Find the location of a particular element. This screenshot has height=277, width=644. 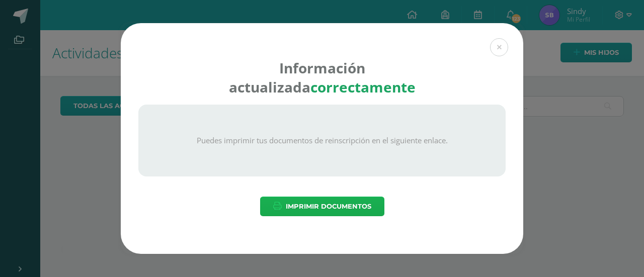

button: Close (Esc) is located at coordinates (499, 47).